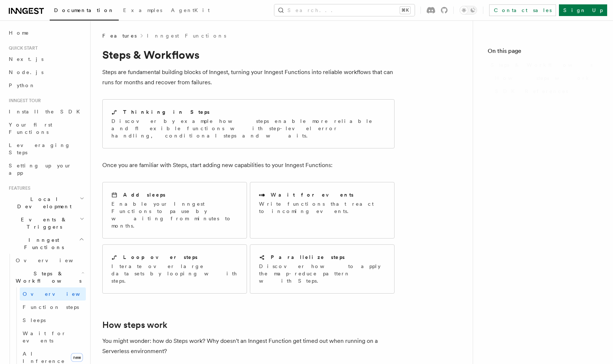  I want to click on span: Setting up your app, so click(40, 169).